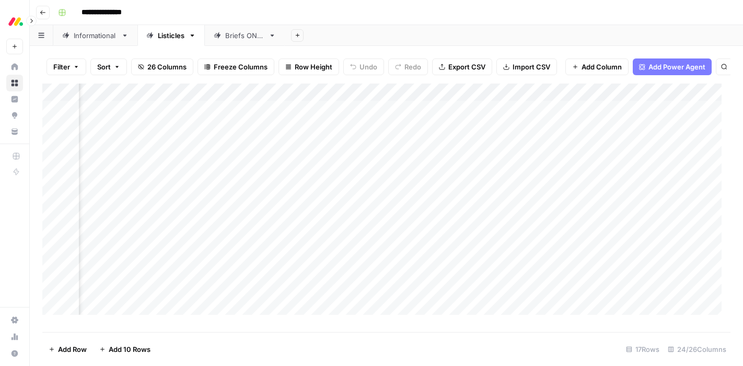 This screenshot has width=743, height=366. Describe the element at coordinates (95, 36) in the screenshot. I see `div: Informational` at that location.